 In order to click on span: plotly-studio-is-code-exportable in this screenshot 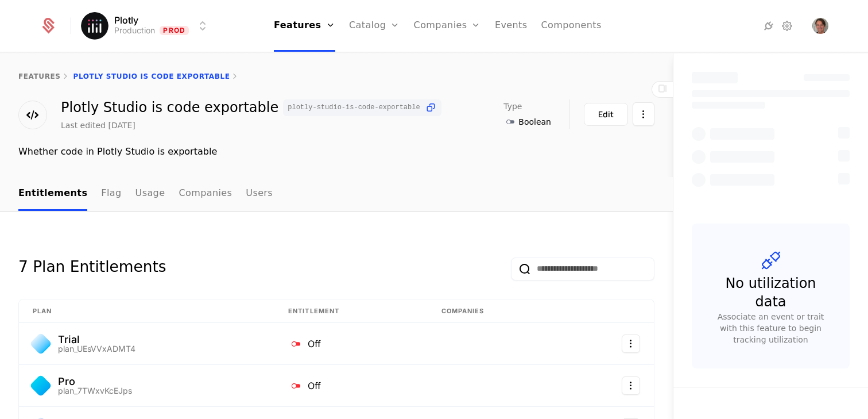, I will do `click(353, 107)`.